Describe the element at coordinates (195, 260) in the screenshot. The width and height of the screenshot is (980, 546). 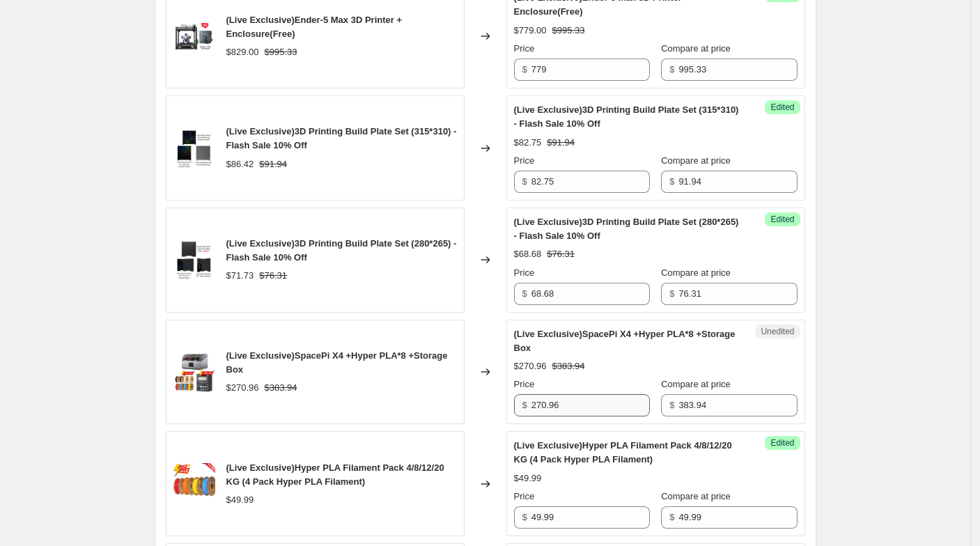
I see `img: 11_01_43903878-8390-4a83-9141-d58539673e16_80x.png` at that location.